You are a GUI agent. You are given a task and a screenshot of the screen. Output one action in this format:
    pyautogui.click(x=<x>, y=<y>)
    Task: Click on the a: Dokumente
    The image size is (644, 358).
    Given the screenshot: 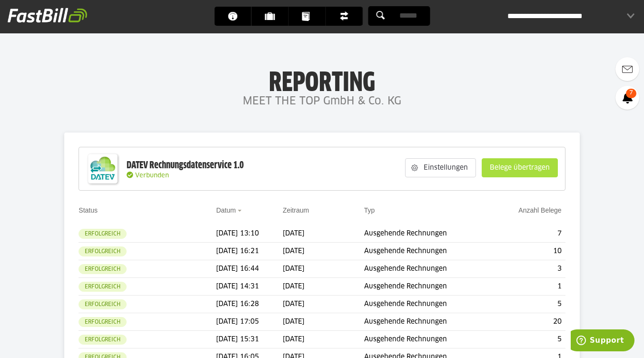 What is the action you would take?
    pyautogui.click(x=307, y=16)
    